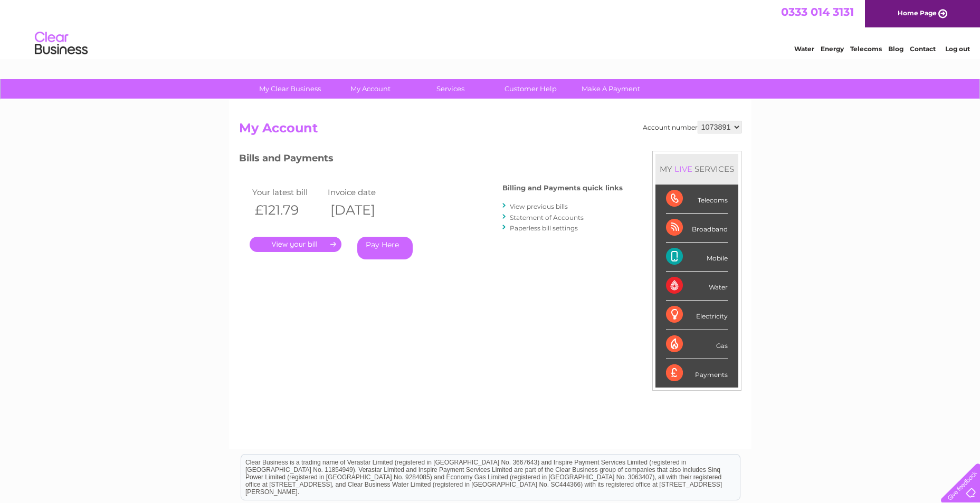 This screenshot has height=503, width=980. What do you see at coordinates (431, 160) in the screenshot?
I see `h3: Bills and Payments` at bounding box center [431, 160].